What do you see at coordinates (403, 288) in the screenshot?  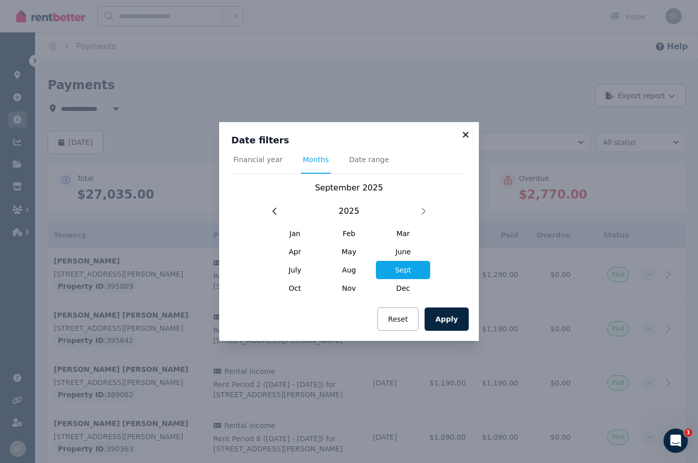 I see `span: Dec` at bounding box center [403, 288].